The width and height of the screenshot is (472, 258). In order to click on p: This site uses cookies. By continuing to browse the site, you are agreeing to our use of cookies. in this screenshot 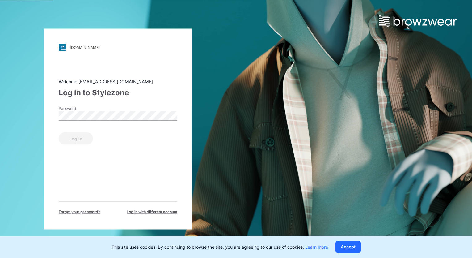, I will do `click(220, 247)`.